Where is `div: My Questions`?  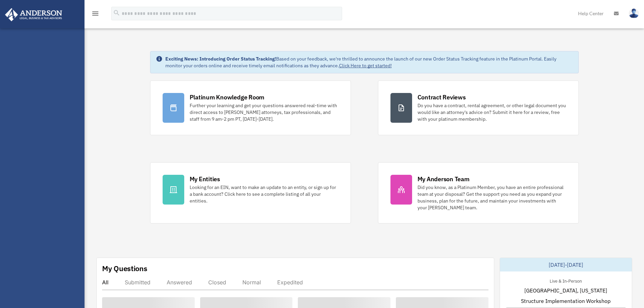
div: My Questions is located at coordinates (125, 268).